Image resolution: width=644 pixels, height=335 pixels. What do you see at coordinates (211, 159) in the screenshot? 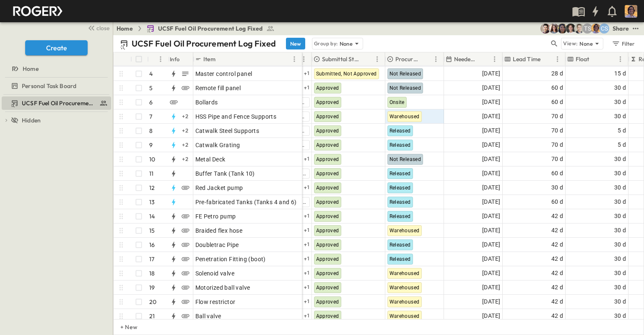
I see `span: Metal Deck` at bounding box center [211, 159].